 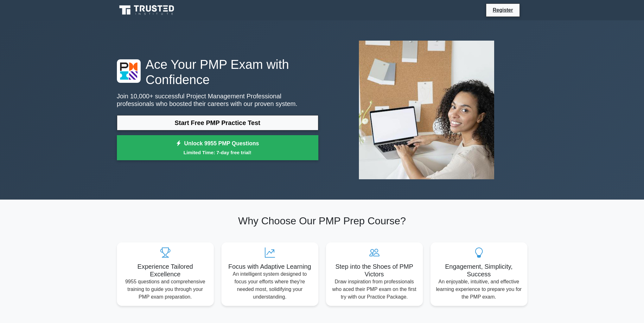 I want to click on p: Join 10,000+ successful Project Management Professional professionals who boosted their careers w..., so click(x=218, y=100).